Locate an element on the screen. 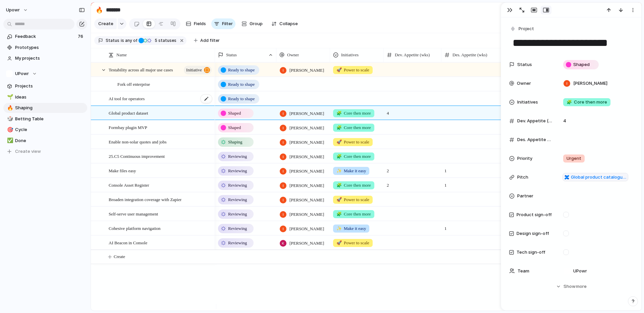 The height and width of the screenshot is (313, 644). span: Add filter is located at coordinates (210, 40).